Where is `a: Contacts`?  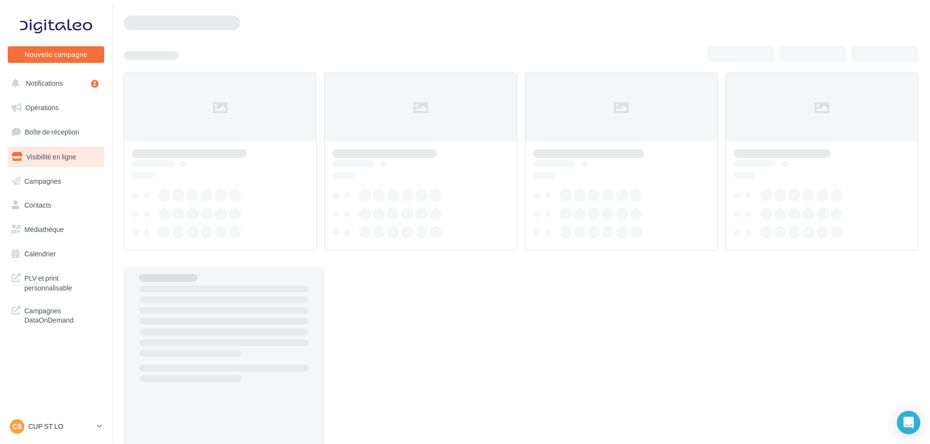 a: Contacts is located at coordinates (56, 205).